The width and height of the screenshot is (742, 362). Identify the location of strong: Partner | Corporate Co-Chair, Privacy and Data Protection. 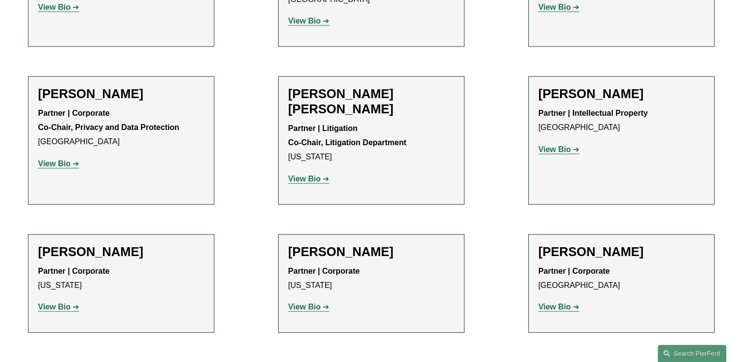
(109, 120).